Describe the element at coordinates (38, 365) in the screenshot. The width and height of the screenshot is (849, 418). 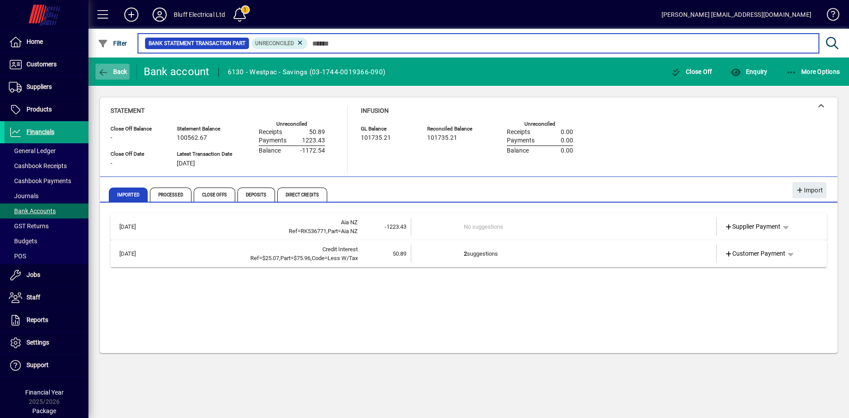
I see `span: Support` at that location.